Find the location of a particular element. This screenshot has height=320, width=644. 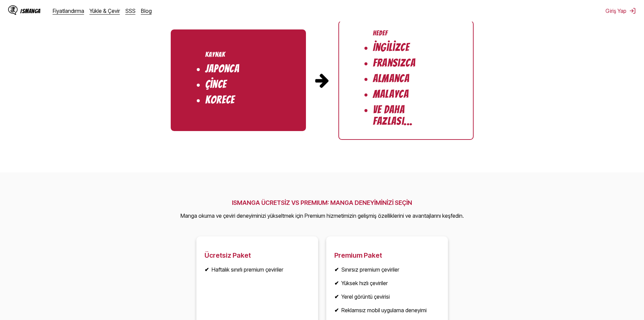

a: SSS is located at coordinates (131, 11).